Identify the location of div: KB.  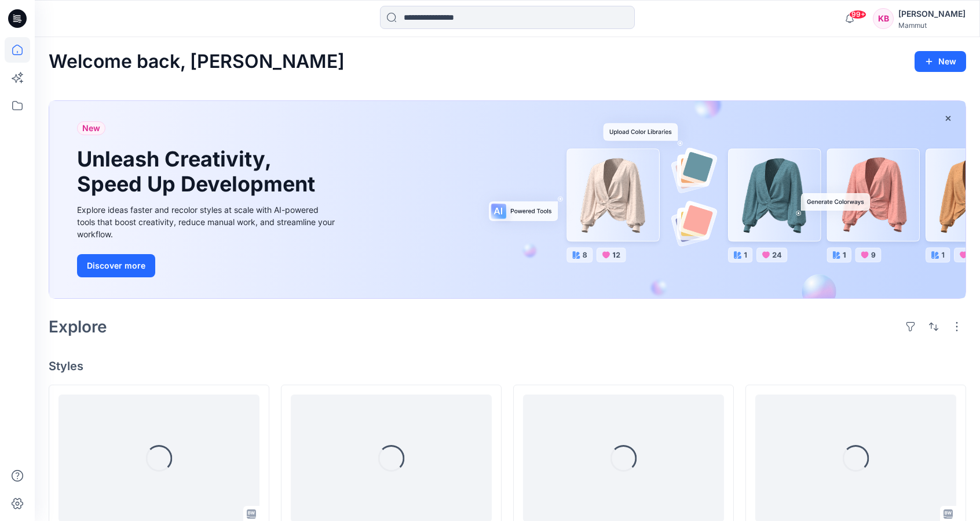
(884, 18).